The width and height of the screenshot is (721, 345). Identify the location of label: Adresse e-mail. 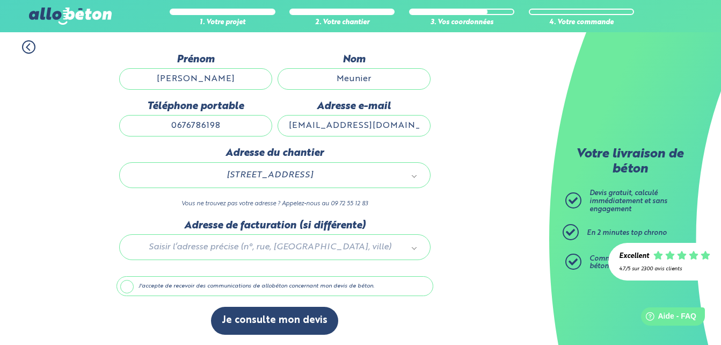
(354, 106).